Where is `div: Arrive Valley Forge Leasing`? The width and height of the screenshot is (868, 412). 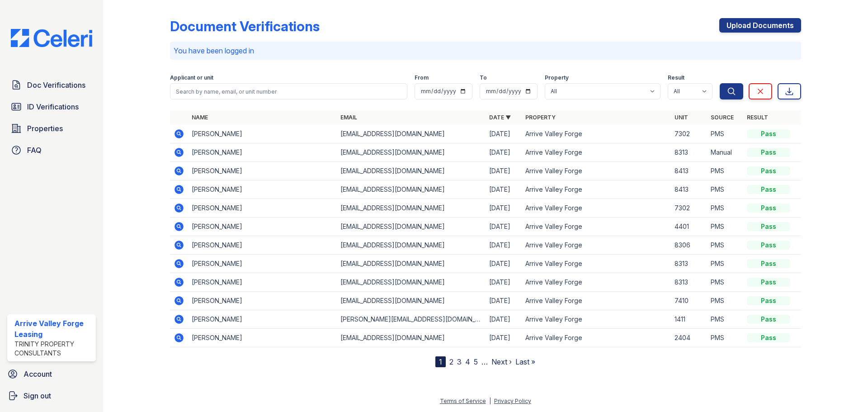
div: Arrive Valley Forge Leasing is located at coordinates (53, 329).